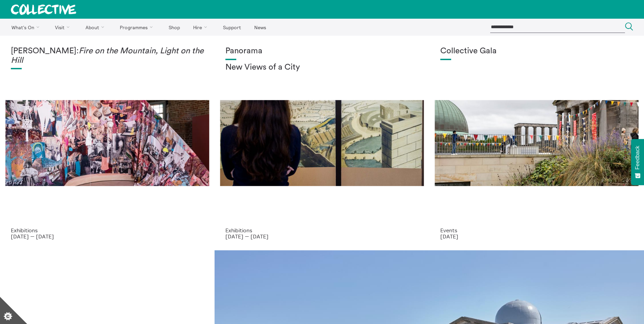 The width and height of the screenshot is (644, 324). I want to click on a: Hire, so click(202, 27).